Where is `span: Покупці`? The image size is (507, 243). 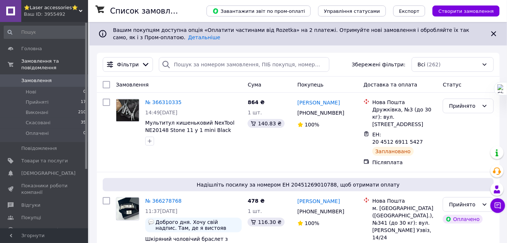
span: Покупці is located at coordinates (31, 218).